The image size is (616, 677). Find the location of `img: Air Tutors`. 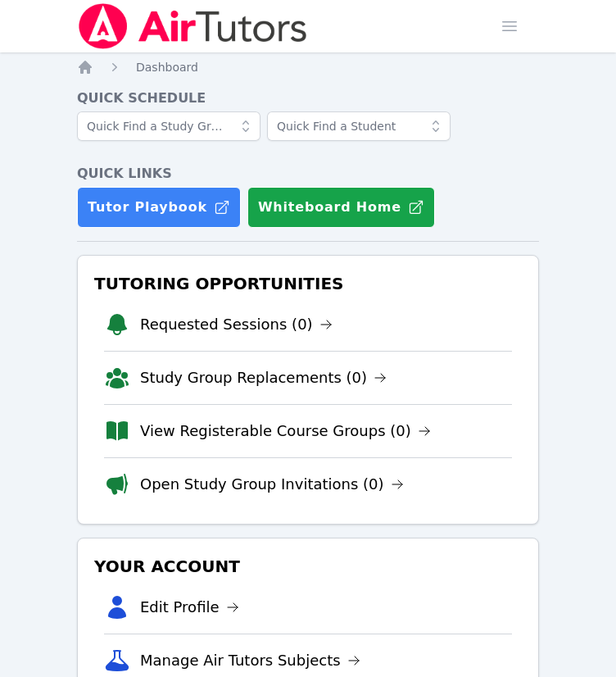

img: Air Tutors is located at coordinates (193, 26).